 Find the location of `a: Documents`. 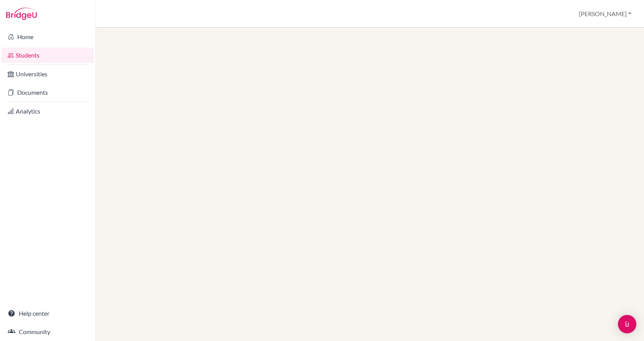

a: Documents is located at coordinates (48, 92).